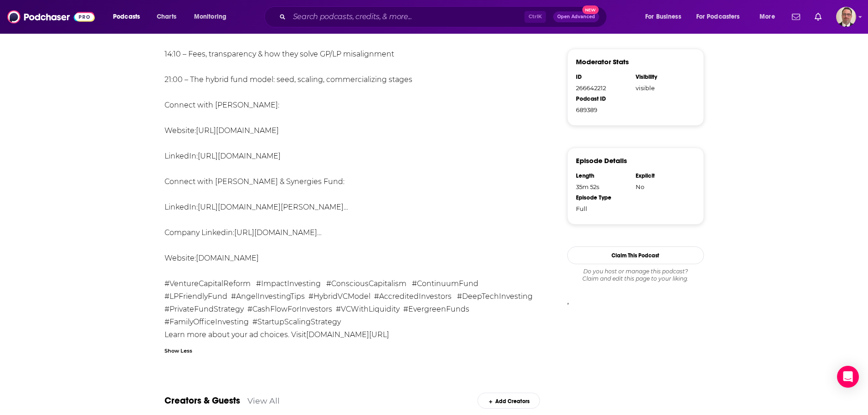 This screenshot has width=868, height=415. I want to click on div: Add Creators, so click(508, 401).